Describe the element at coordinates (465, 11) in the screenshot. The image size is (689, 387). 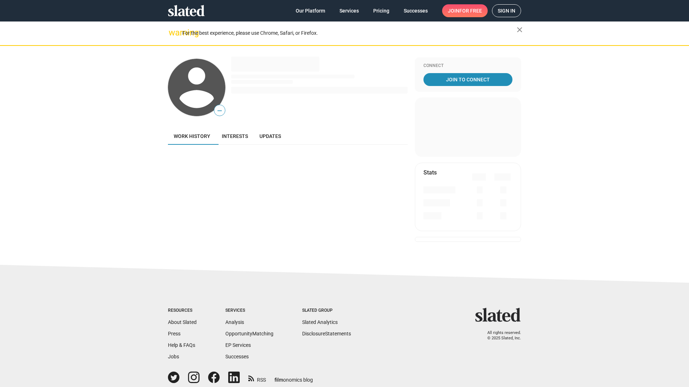
I see `a: Joinfor free` at that location.